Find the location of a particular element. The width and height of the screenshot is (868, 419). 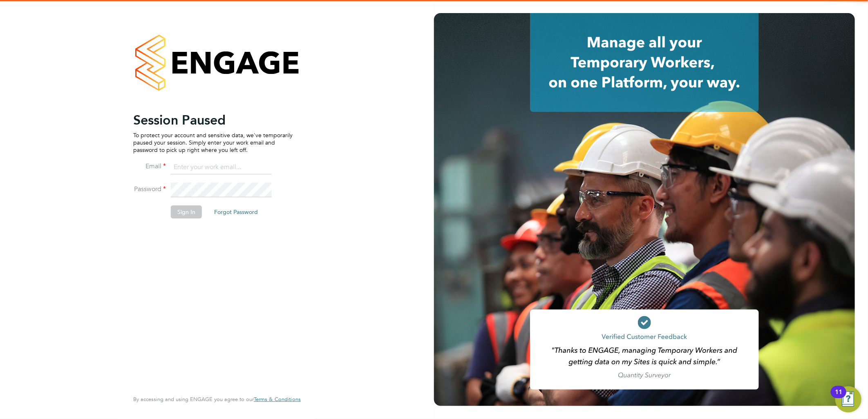

div: 11 is located at coordinates (839, 398).